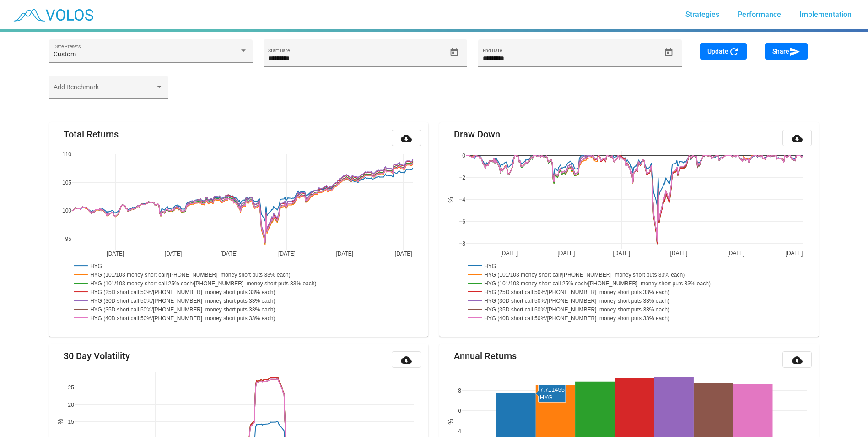 The image size is (868, 437). I want to click on a: Strategies, so click(702, 15).